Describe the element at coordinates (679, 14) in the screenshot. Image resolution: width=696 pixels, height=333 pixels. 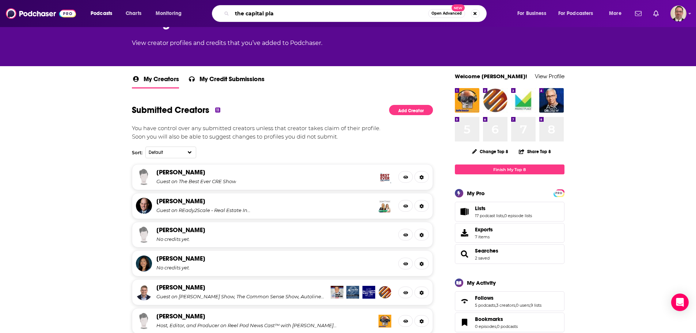
I see `img: User Profile` at that location.